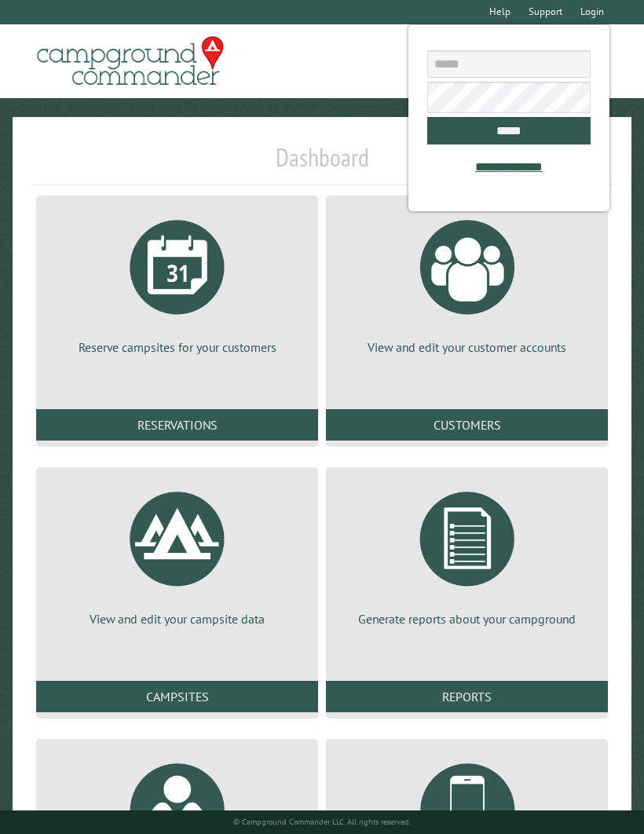 This screenshot has height=834, width=644. What do you see at coordinates (467, 347) in the screenshot?
I see `p: View and edit your customer accounts` at bounding box center [467, 347].